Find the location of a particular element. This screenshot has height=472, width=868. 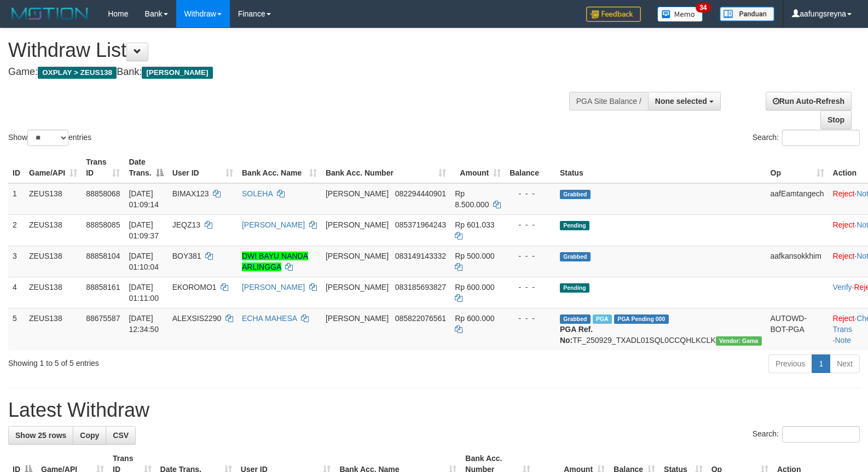

span: Copy 085822076561 to clipboard is located at coordinates (420, 319).